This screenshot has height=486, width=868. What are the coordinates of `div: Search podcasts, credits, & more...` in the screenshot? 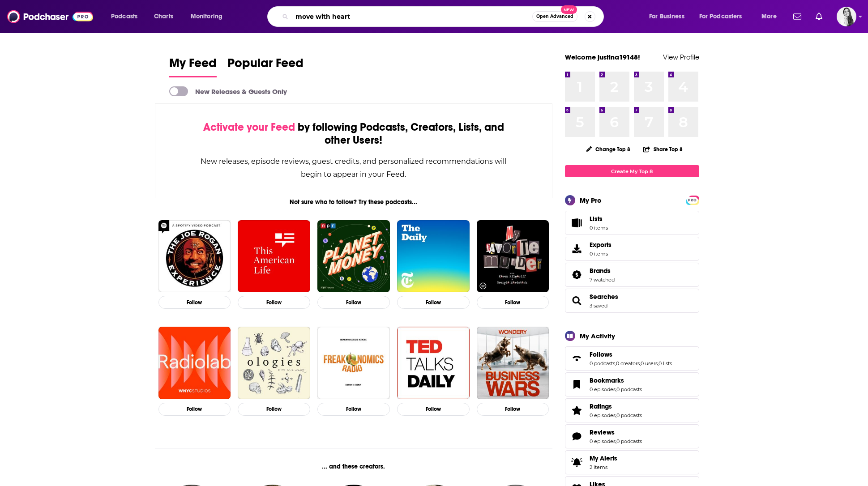 It's located at (444, 16).